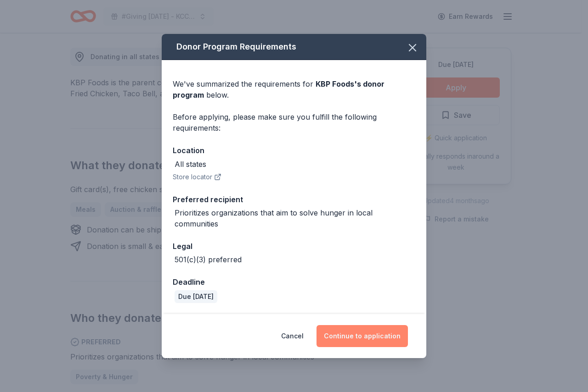  I want to click on div: We've summarized the requirements for below., so click(294, 89).